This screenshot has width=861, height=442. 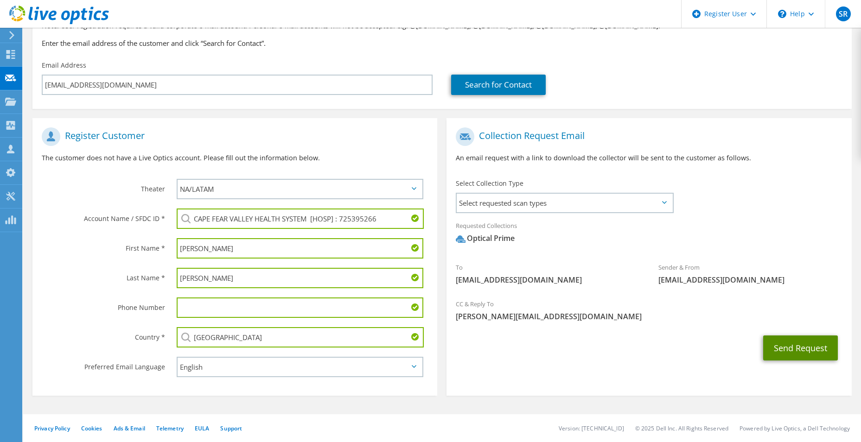 What do you see at coordinates (750, 274) in the screenshot?
I see `div: Sender & From` at bounding box center [750, 274].